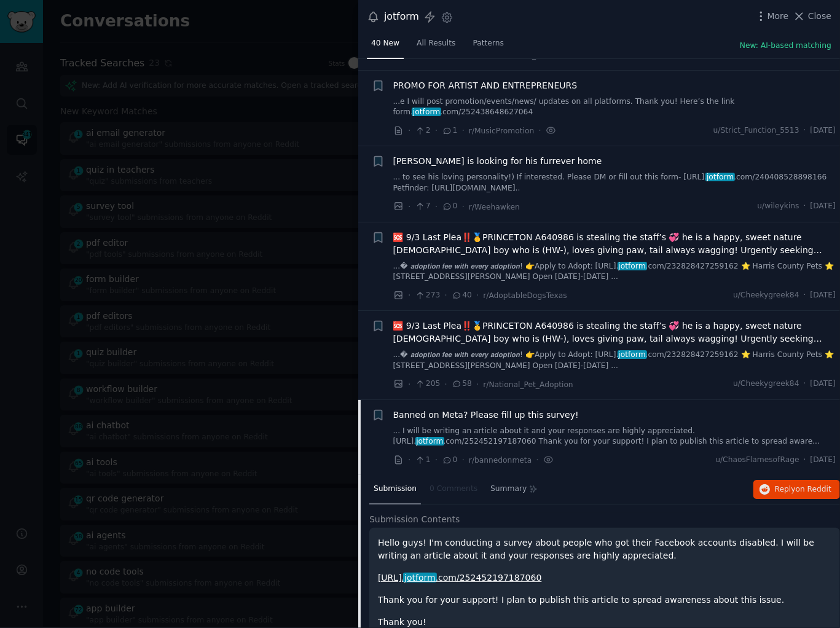 This screenshot has height=628, width=840. What do you see at coordinates (508, 489) in the screenshot?
I see `span: Summary` at bounding box center [508, 489].